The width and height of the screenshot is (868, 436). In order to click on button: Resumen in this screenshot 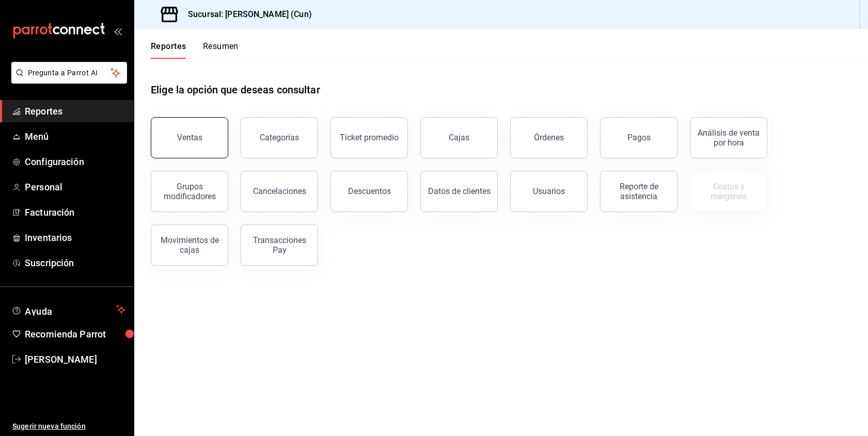, I will do `click(221, 50)`.